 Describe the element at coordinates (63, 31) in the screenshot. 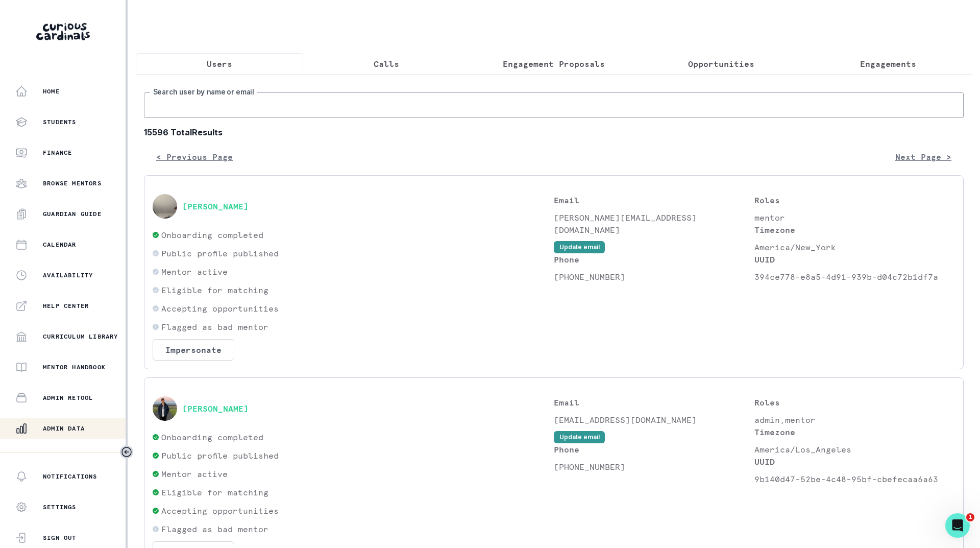

I see `img: Curious Cardinals Logo` at that location.